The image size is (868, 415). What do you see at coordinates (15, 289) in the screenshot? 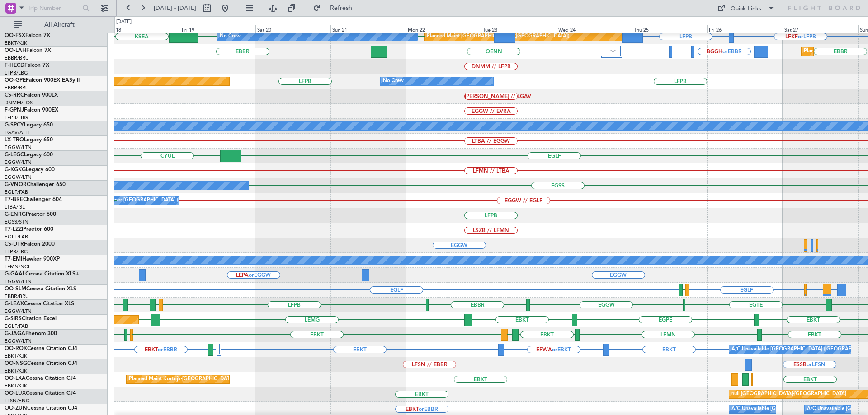
I see `span: OO-SLM` at bounding box center [15, 289].